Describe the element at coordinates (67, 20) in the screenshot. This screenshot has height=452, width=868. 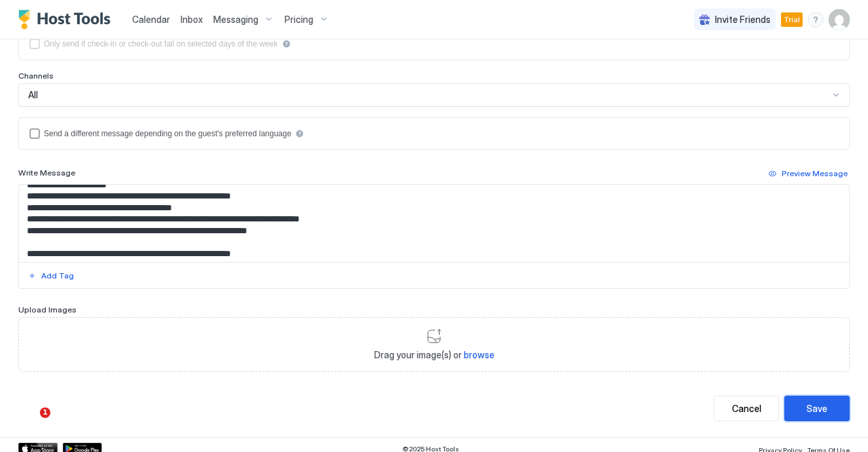
I see `a: Host Tools Logo` at that location.